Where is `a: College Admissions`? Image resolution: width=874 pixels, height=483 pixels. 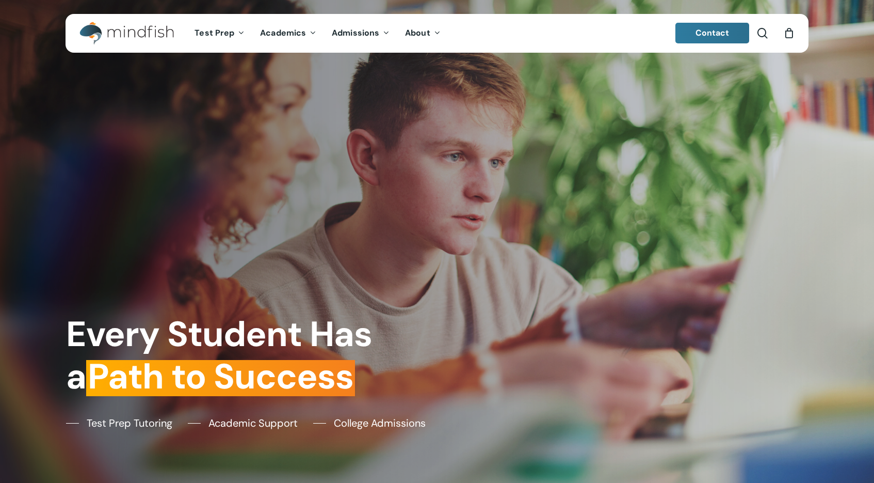
a: College Admissions is located at coordinates (369, 423).